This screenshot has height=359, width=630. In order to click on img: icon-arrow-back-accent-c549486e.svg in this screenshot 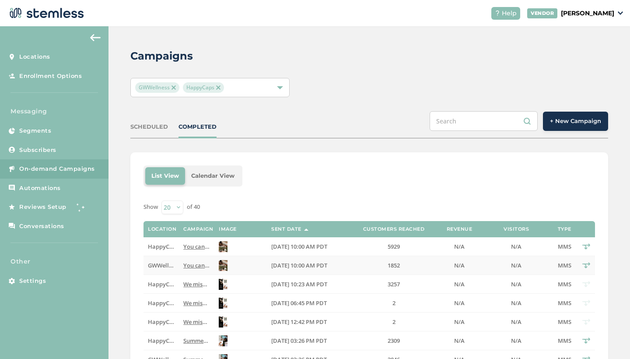, I will do `click(95, 38)`.